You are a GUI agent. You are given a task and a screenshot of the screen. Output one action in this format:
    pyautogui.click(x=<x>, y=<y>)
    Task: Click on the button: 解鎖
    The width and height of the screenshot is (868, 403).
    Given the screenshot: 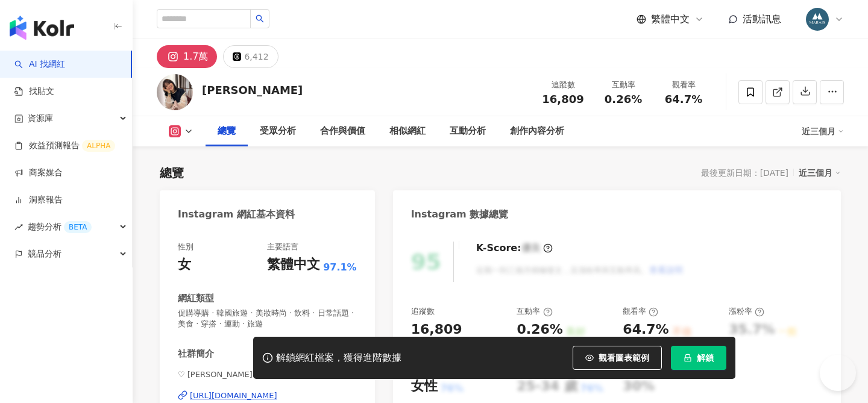 What is the action you would take?
    pyautogui.click(x=699, y=358)
    